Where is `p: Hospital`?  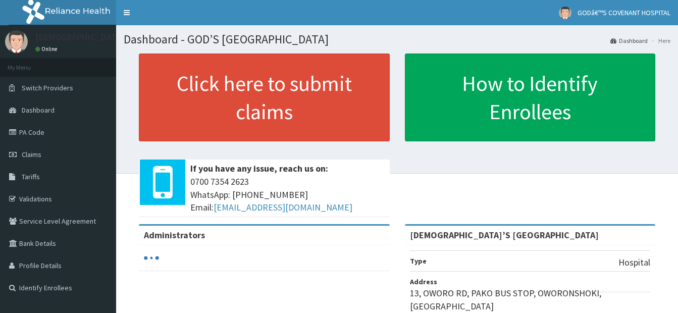
p: Hospital is located at coordinates (634, 262).